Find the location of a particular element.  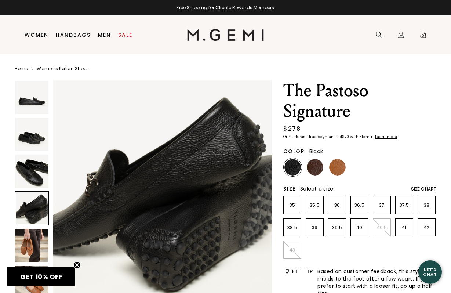

div: Let's Chat is located at coordinates (430, 272).